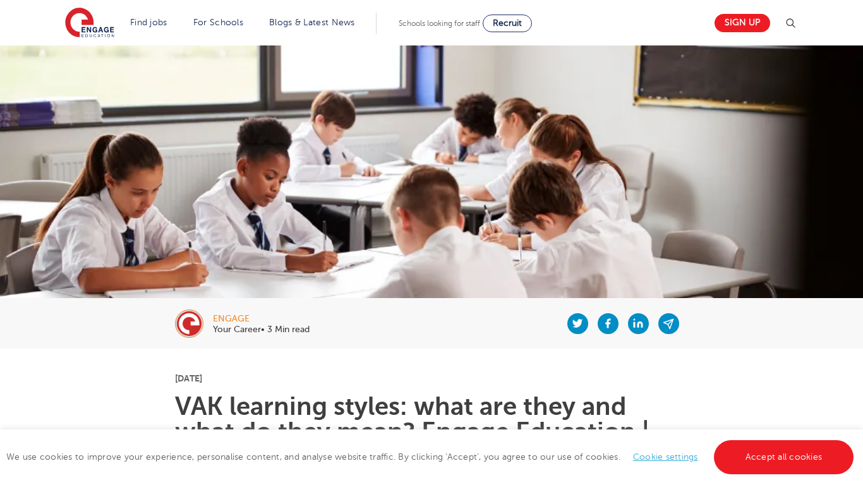  What do you see at coordinates (666, 457) in the screenshot?
I see `a: Cookie settings` at bounding box center [666, 457].